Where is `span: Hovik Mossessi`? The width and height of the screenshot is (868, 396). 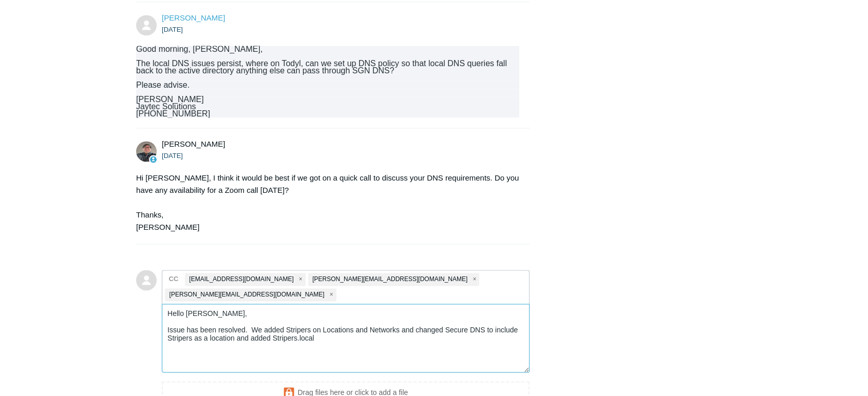 span: Hovik Mossessi is located at coordinates (194, 17).